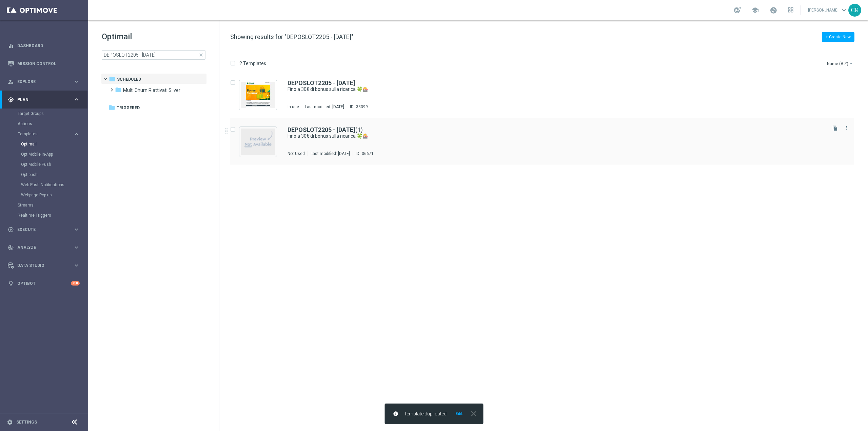  I want to click on button: track_changes Analyze keyboard_arrow_right, so click(44, 248).